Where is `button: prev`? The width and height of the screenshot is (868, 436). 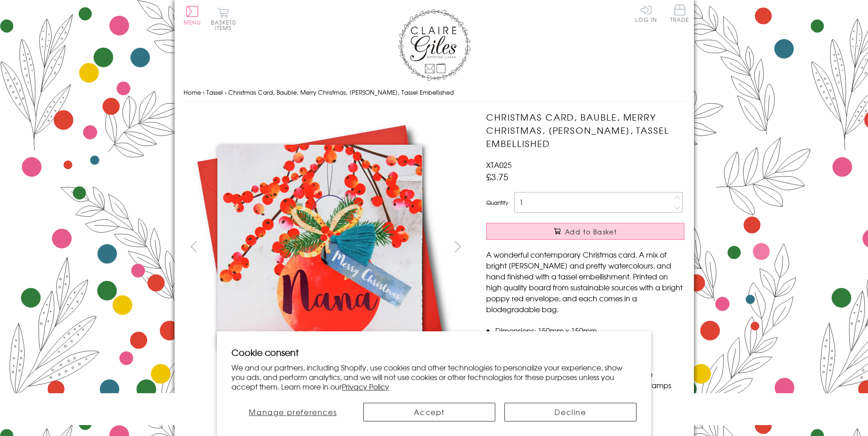 button: prev is located at coordinates (193, 246).